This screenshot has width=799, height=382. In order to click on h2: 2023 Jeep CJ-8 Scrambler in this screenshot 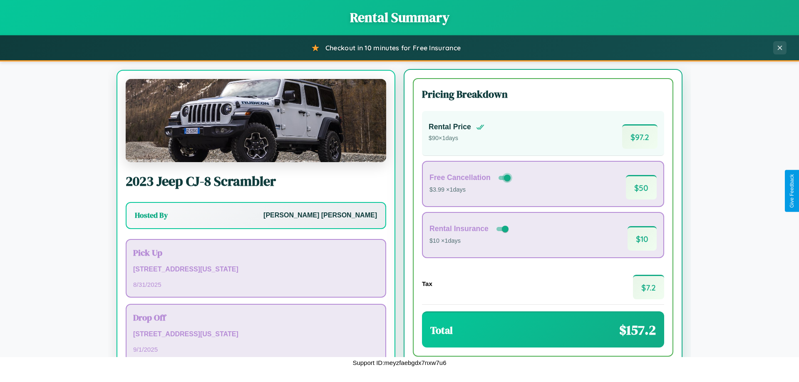, I will do `click(256, 181)`.